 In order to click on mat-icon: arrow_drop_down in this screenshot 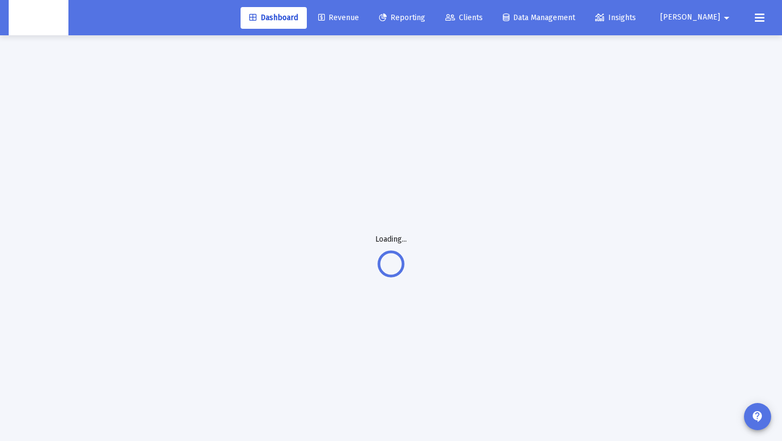, I will do `click(726, 18)`.